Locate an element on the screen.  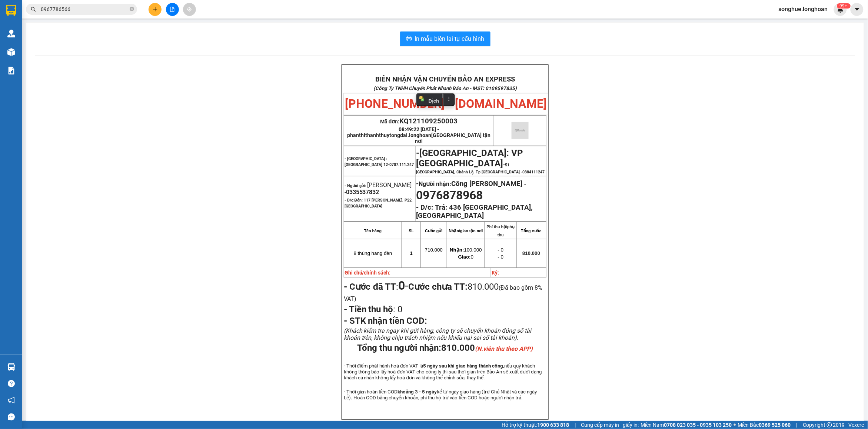
span: - Thời điểm phát hành hoá đơn VAT là nếu quý khách không thông báo lấy hoá đơn VAT cho công ty th... is located at coordinates (442, 372).